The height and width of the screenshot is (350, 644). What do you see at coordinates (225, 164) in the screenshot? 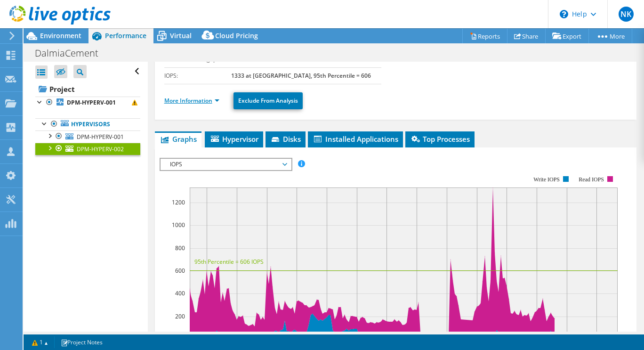
I see `span: IOPS` at bounding box center [225, 164].